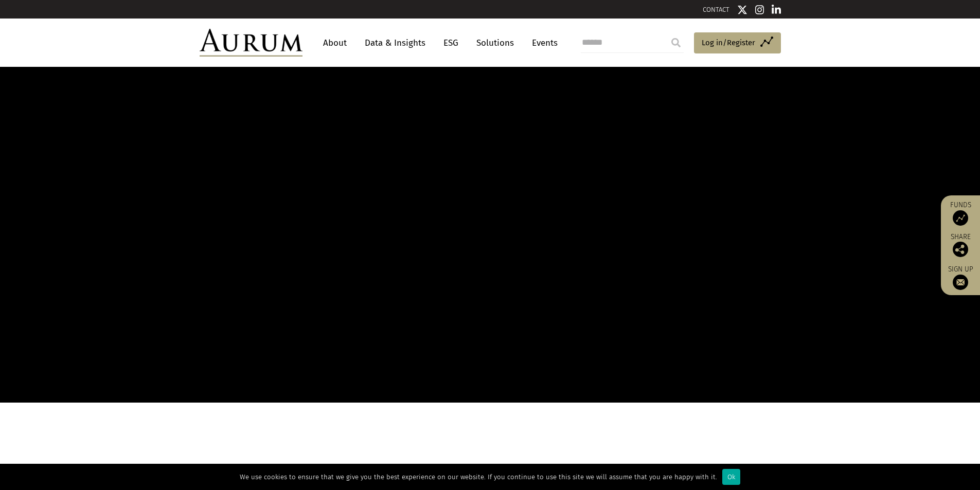 This screenshot has height=490, width=980. What do you see at coordinates (961, 282) in the screenshot?
I see `img: Sign up to our newsletter` at bounding box center [961, 282].